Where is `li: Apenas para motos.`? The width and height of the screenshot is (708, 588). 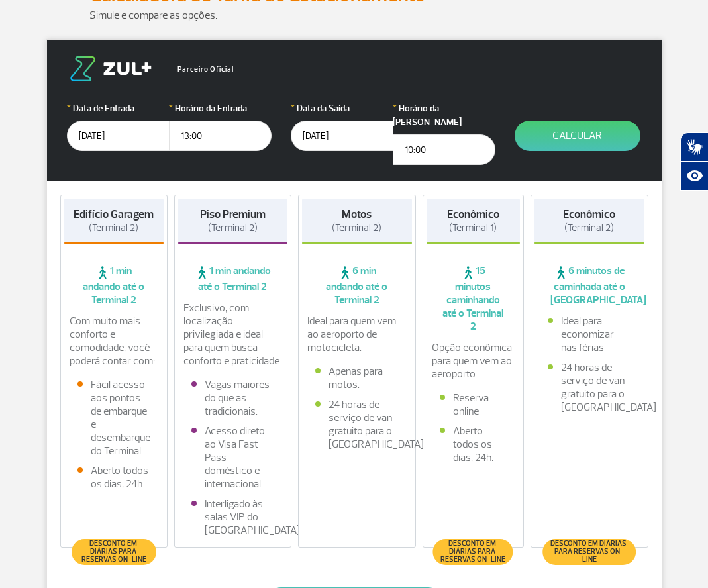
li: Apenas para motos. is located at coordinates (357, 378).